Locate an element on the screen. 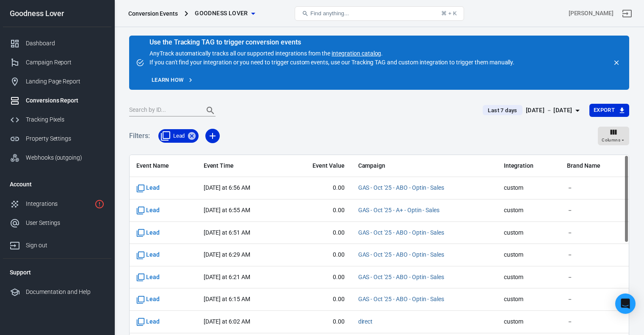 The image size is (644, 335). div: ⌘ + K is located at coordinates (449, 13).